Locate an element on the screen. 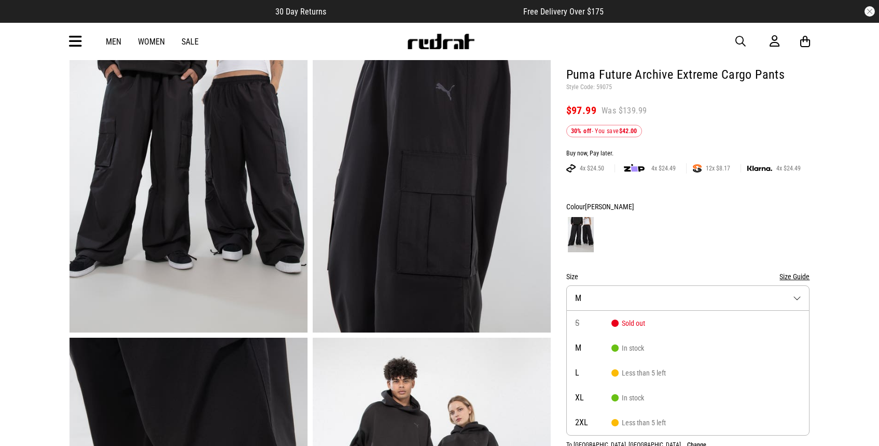 The height and width of the screenshot is (446, 879). a: Men is located at coordinates (114, 41).